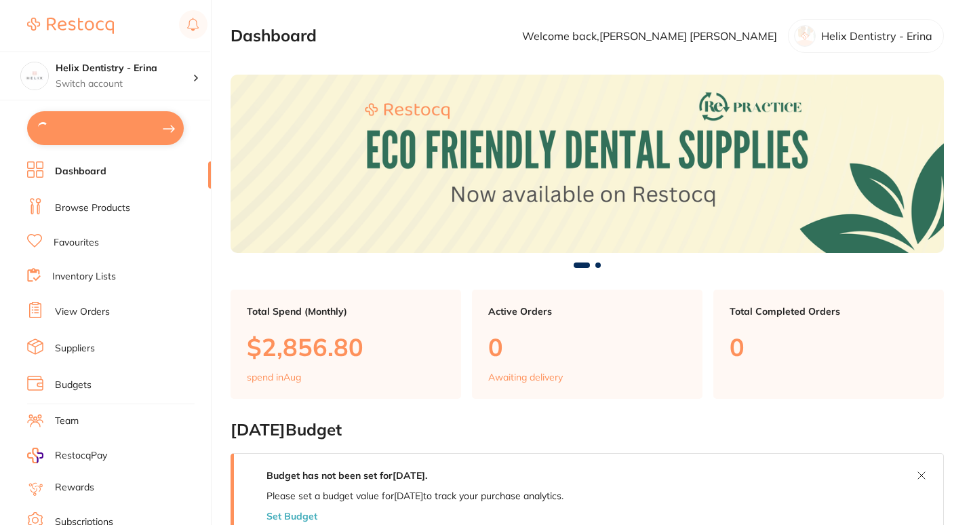  What do you see at coordinates (66, 421) in the screenshot?
I see `a: Team` at bounding box center [66, 421].